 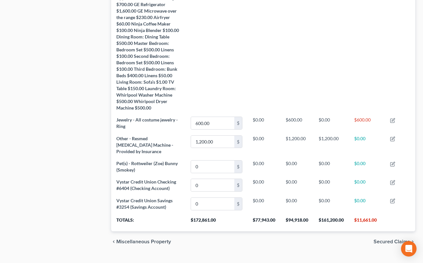 I want to click on span: Secured Claims, so click(x=392, y=242).